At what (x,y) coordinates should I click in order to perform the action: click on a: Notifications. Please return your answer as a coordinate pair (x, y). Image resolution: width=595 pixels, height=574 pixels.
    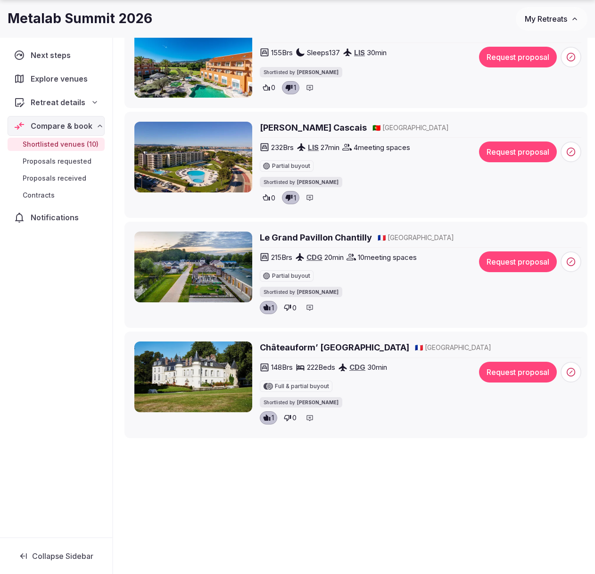
    Looking at the image, I should click on (56, 217).